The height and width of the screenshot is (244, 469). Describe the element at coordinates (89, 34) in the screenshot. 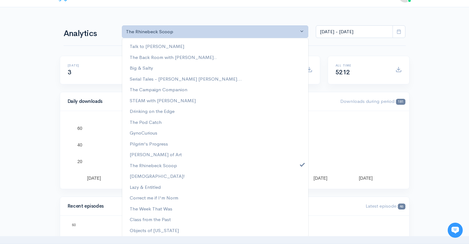

I see `h1: Analytics` at that location.